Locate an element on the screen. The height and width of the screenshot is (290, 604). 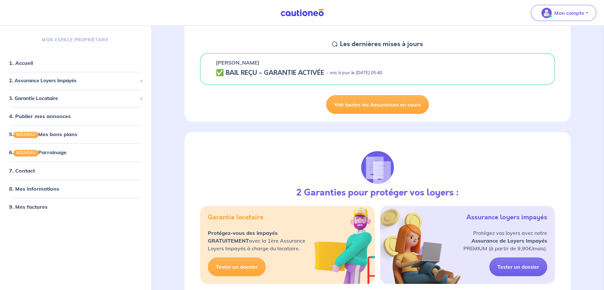
p: MON ESPACE PROPRIÉTAIRE is located at coordinates (75, 40).